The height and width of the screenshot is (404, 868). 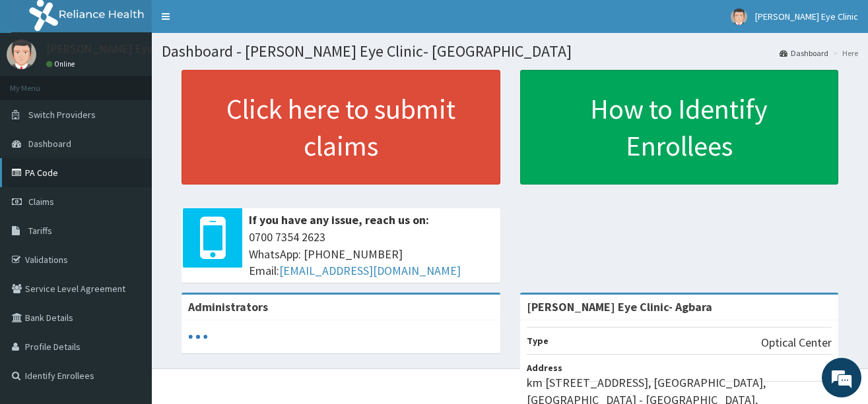 I want to click on span: Dashboard, so click(x=50, y=143).